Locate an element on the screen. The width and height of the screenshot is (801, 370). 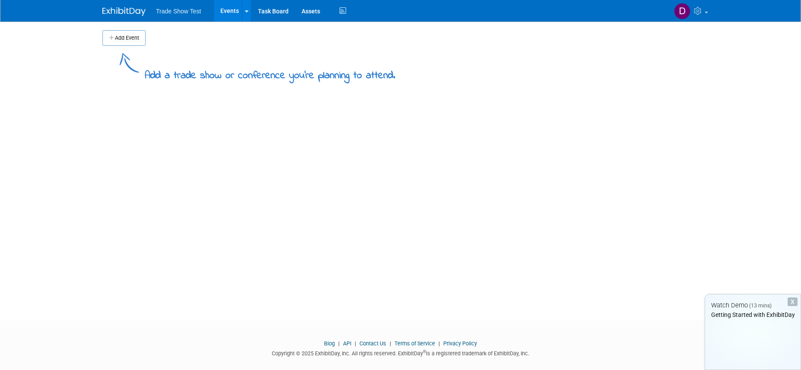
div: Add a trade show or conference you're planning to attend. is located at coordinates (270, 73).